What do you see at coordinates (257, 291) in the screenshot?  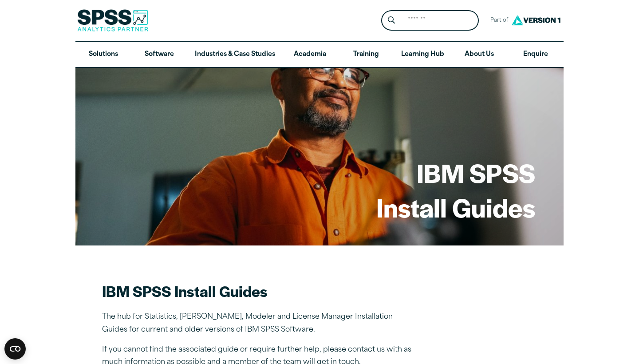 I see `h2: IBM SPSS Install Guides` at bounding box center [257, 291].